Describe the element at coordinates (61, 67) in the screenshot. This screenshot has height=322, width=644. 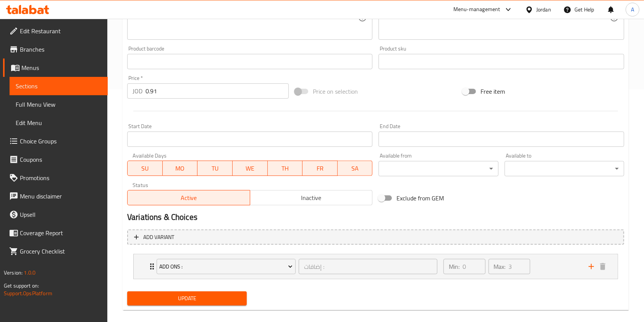
I see `span: Menus` at that location.